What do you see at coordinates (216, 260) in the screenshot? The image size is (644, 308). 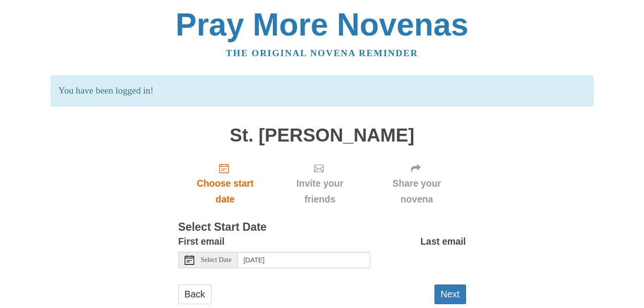 I see `span: Select Date` at bounding box center [216, 260].